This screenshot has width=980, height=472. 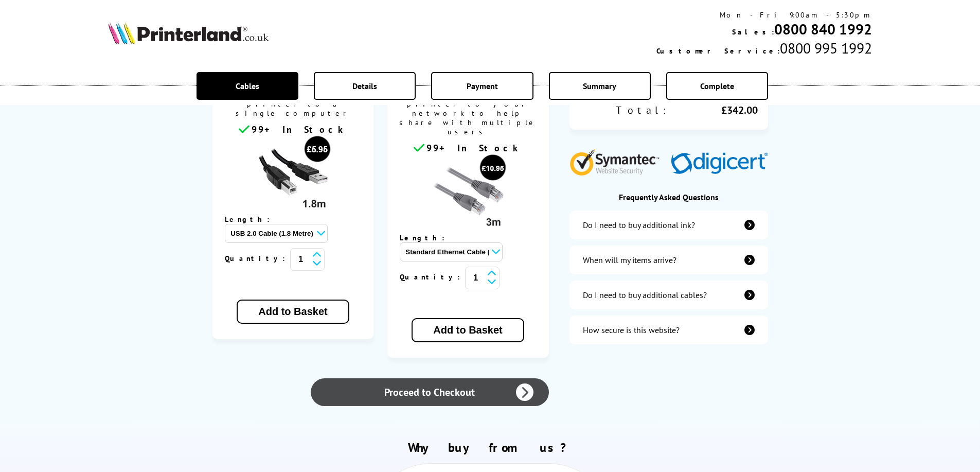 I want to click on span: Details, so click(x=364, y=86).